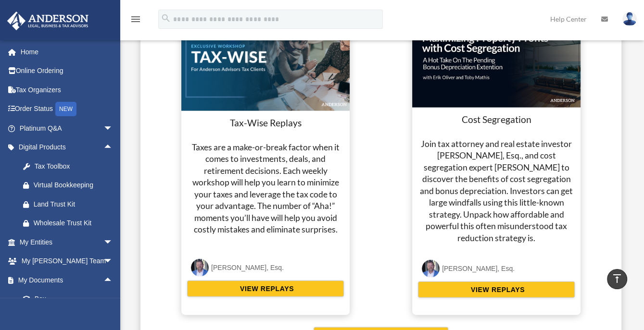  What do you see at coordinates (617, 279) in the screenshot?
I see `i: vertical_align_top` at bounding box center [617, 279].